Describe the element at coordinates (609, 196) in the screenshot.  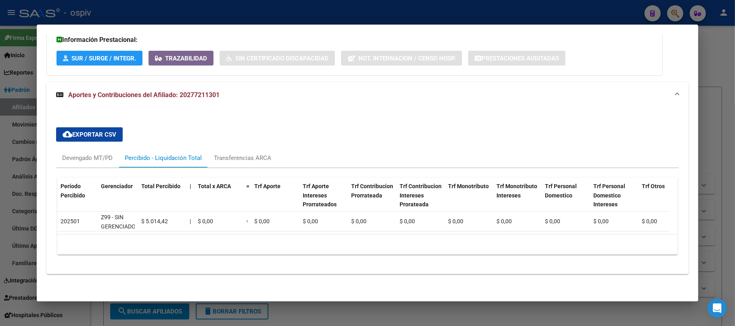
I see `span: Trf Personal Domestico Intereses` at that location.